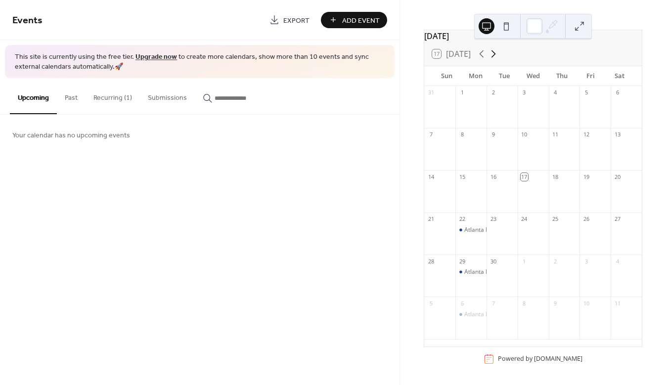 Image resolution: width=666 pixels, height=385 pixels. I want to click on div: 26, so click(586, 219).